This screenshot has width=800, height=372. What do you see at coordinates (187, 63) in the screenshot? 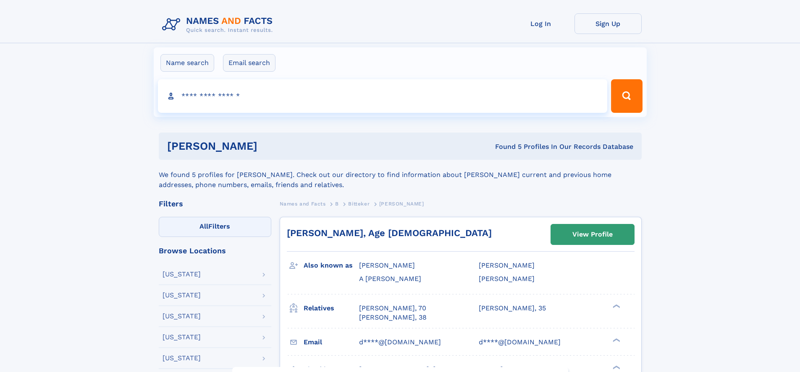
I see `label: Name search` at bounding box center [187, 63].